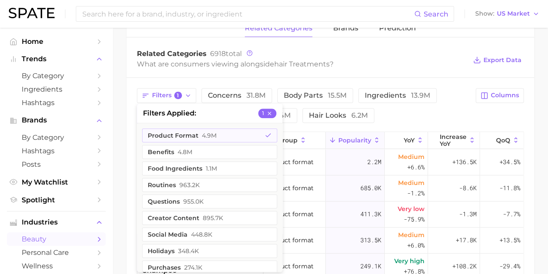 The height and width of the screenshot is (274, 548). Describe the element at coordinates (56, 182) in the screenshot. I see `span: My Watchlist` at that location.